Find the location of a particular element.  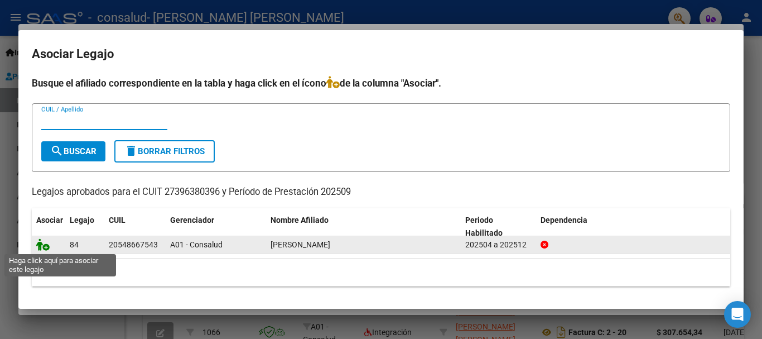

mat-icon: search is located at coordinates (57, 151).